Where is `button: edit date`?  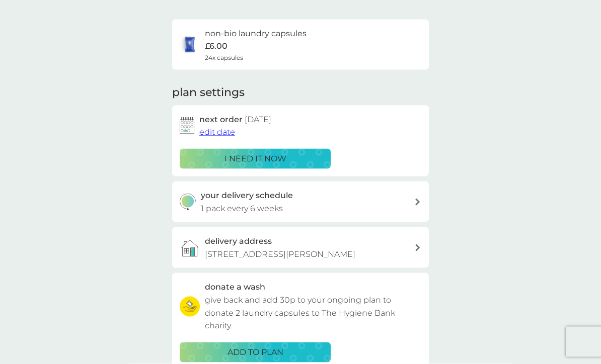
button: edit date is located at coordinates (217, 133).